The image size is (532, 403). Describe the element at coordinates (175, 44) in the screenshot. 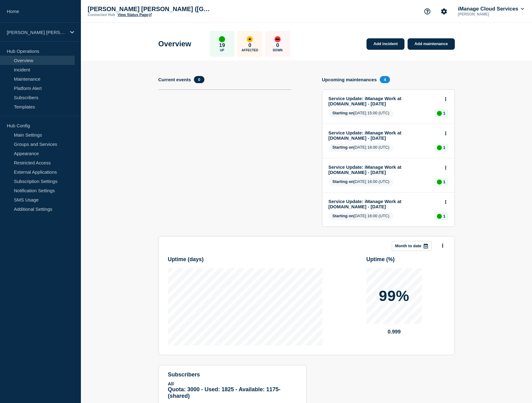

I see `h1: Overview` at that location.